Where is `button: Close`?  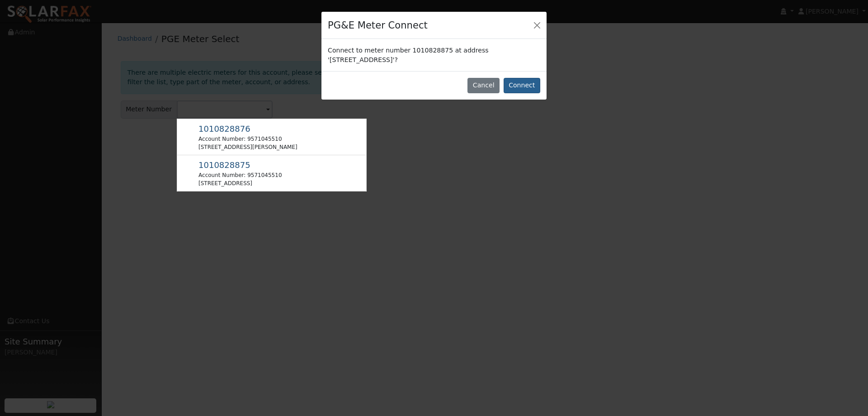
button: Close is located at coordinates (538, 25).